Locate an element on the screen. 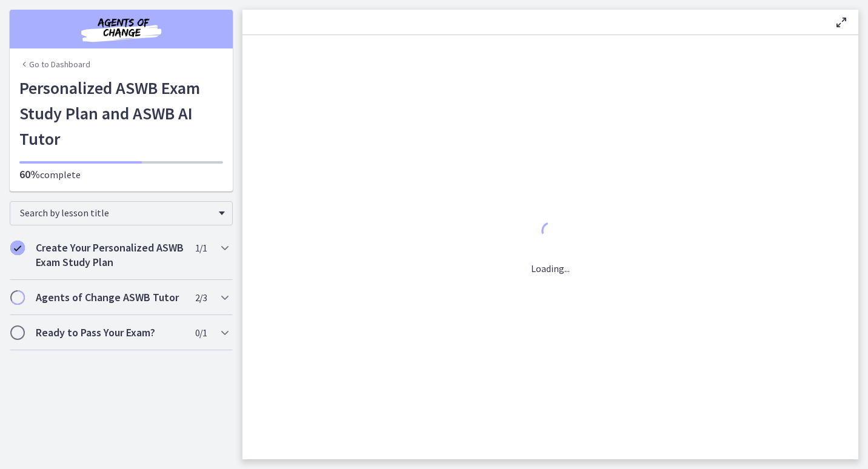  span: Search by lesson title is located at coordinates (116, 213).